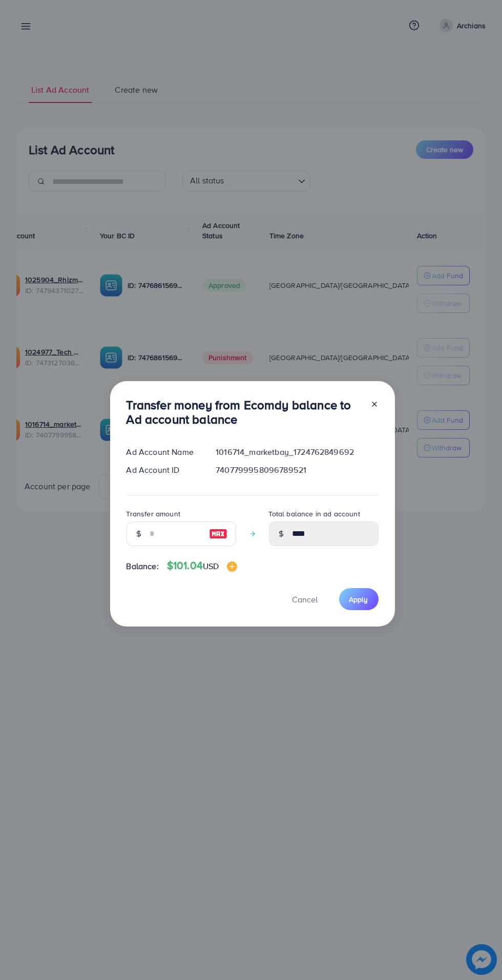  I want to click on div: Ad Account ID, so click(163, 470).